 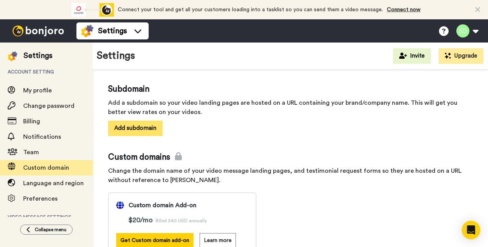 I want to click on span: Subdomain, so click(x=291, y=89).